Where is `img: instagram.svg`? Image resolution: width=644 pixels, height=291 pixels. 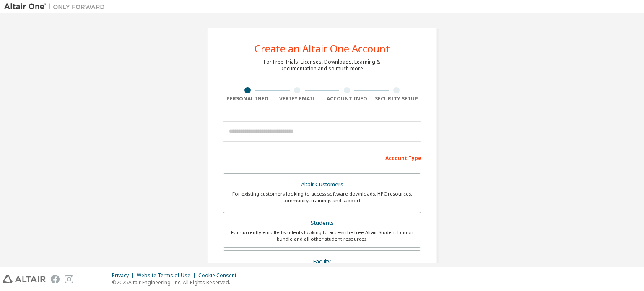
img: instagram.svg is located at coordinates (69, 279).